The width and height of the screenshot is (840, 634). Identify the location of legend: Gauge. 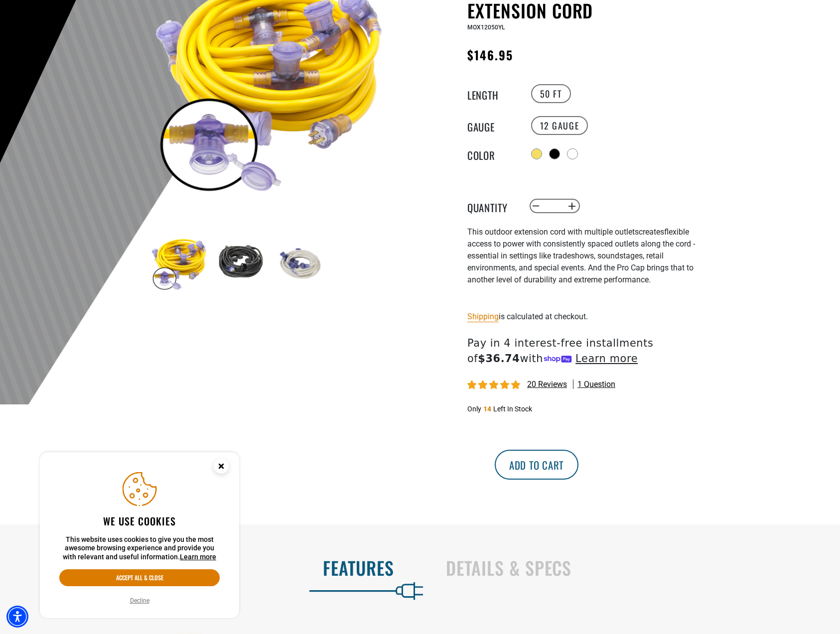
(492, 126).